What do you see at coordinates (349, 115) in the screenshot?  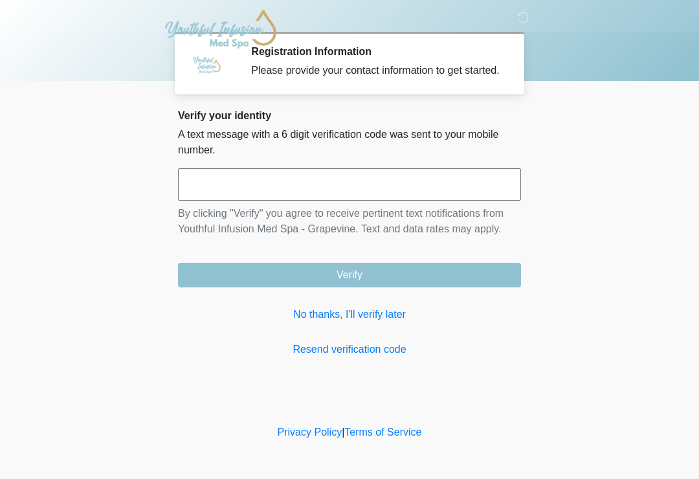 I see `h2: Verify your identity` at bounding box center [349, 115].